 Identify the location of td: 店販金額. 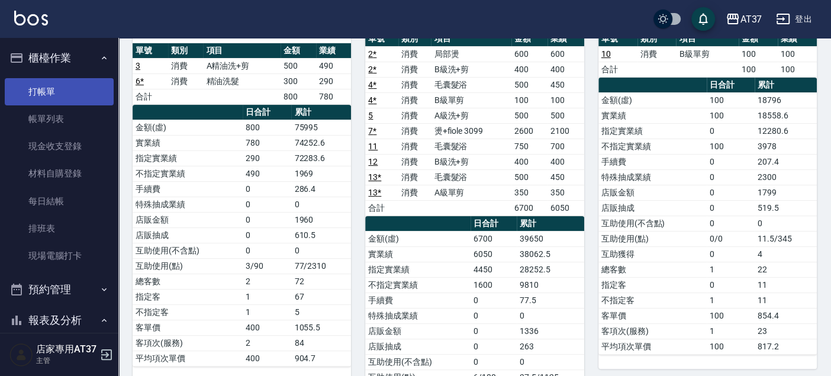
(417, 331).